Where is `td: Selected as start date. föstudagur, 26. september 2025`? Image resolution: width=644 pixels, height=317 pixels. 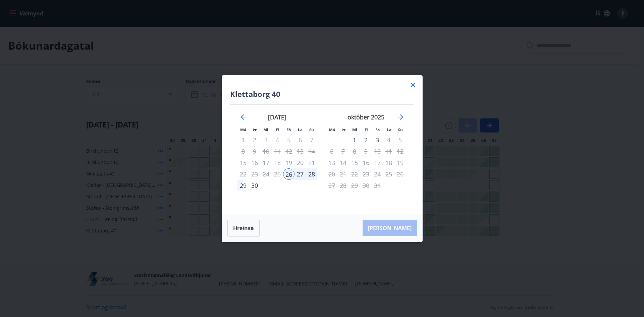 td: Selected as start date. föstudagur, 26. september 2025 is located at coordinates (289, 174).